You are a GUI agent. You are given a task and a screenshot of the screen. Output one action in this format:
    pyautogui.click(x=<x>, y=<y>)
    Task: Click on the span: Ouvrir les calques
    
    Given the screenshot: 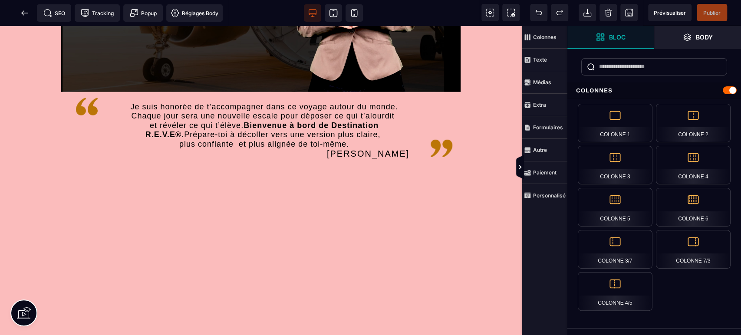 What is the action you would take?
    pyautogui.click(x=698, y=37)
    